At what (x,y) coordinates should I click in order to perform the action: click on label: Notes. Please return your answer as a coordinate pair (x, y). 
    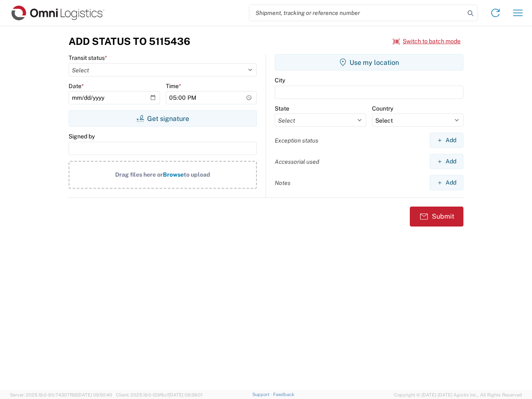
    Looking at the image, I should click on (283, 183).